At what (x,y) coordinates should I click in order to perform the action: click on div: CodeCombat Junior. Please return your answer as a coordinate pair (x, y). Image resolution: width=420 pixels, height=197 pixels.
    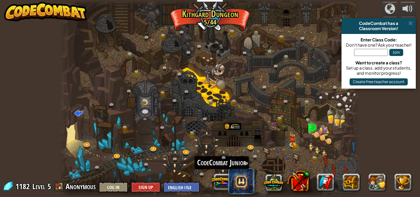
    Looking at the image, I should click on (222, 163).